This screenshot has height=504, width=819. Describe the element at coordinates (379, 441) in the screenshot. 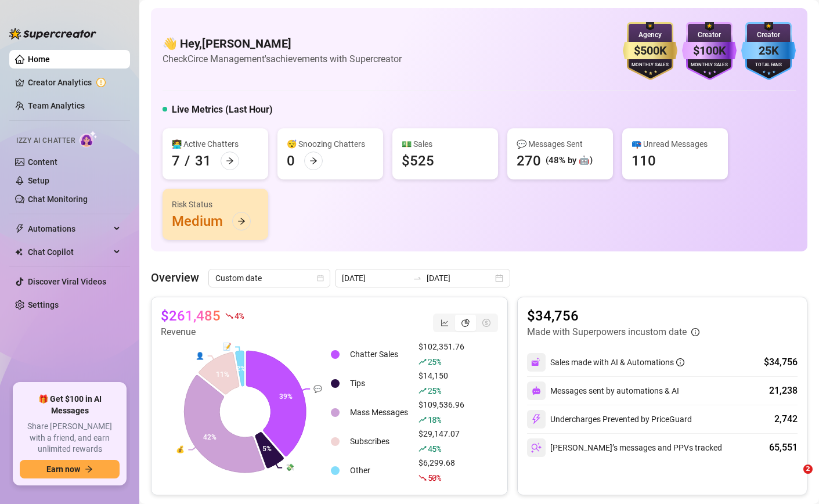

I see `td: Subscribes` at that location.